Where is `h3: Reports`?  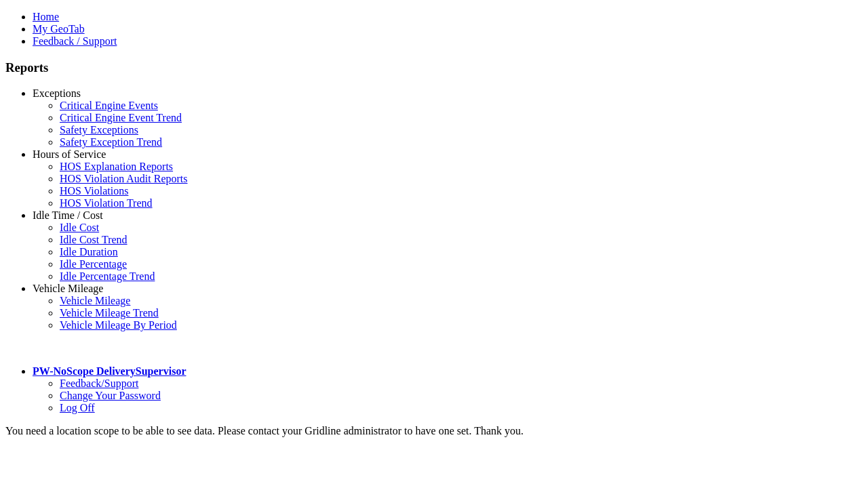
h3: Reports is located at coordinates (434, 68).